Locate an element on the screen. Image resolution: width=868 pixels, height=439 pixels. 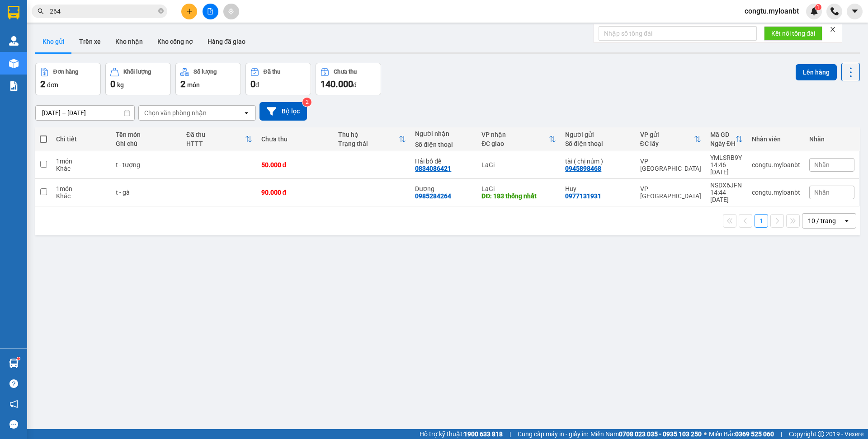
div: VP gửi is located at coordinates (667, 134).